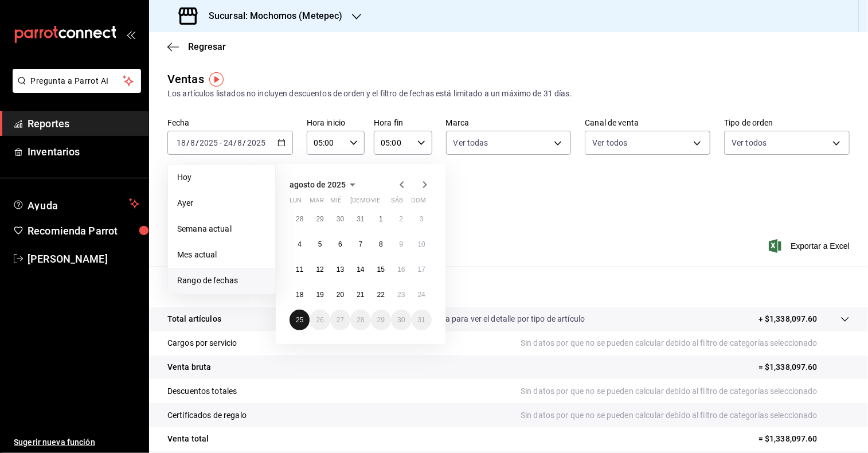  Describe the element at coordinates (299, 219) in the screenshot. I see `button: 28 de julio de 2025` at that location.